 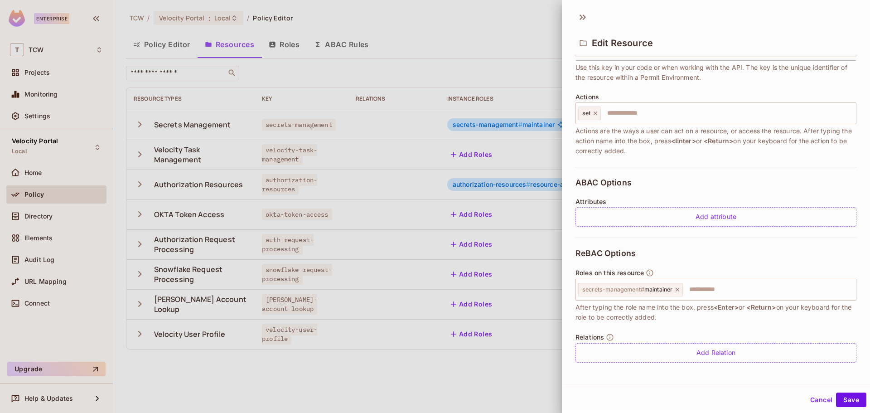 I want to click on span: maintainer, so click(x=627, y=289).